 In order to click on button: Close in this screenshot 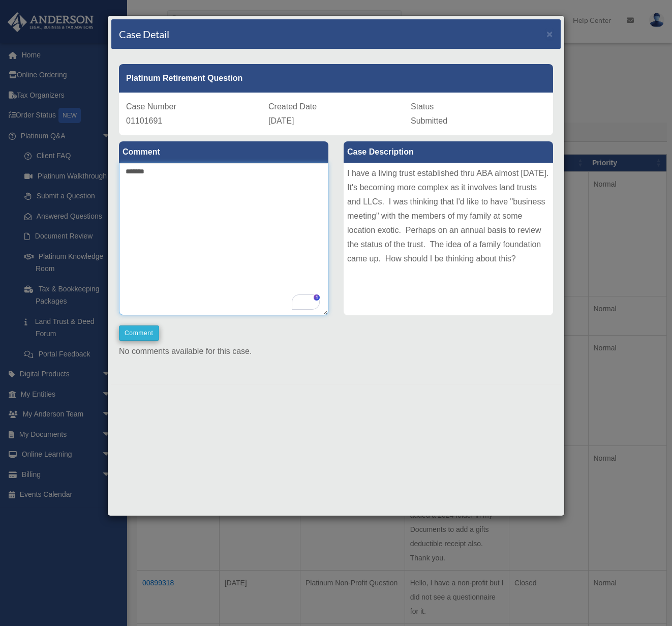, I will do `click(549, 33)`.